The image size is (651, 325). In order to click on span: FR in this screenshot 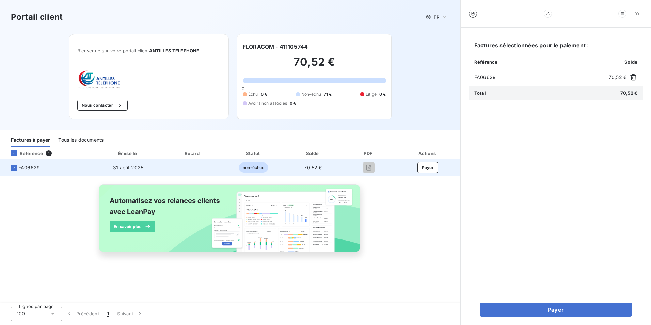, I will do `click(436, 17)`.